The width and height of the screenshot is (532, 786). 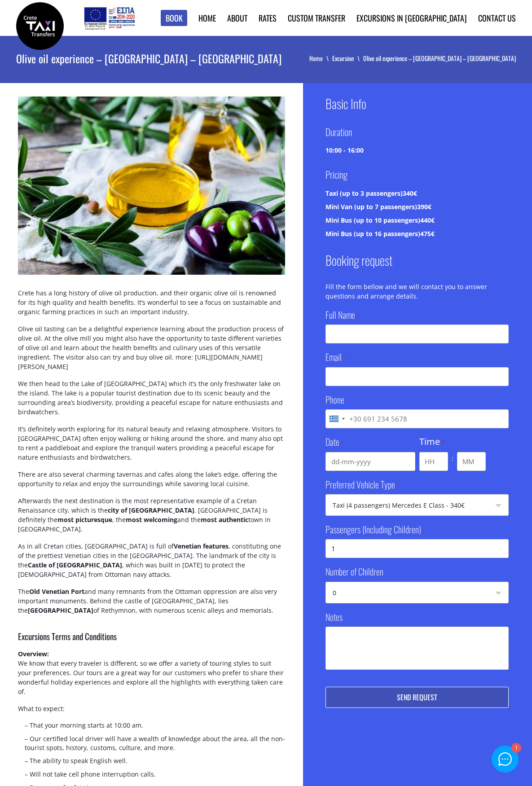 What do you see at coordinates (418, 295) in the screenshot?
I see `p: Fill the form bellow and we will contact you to answer questions and arrange details.` at bounding box center [418, 295].